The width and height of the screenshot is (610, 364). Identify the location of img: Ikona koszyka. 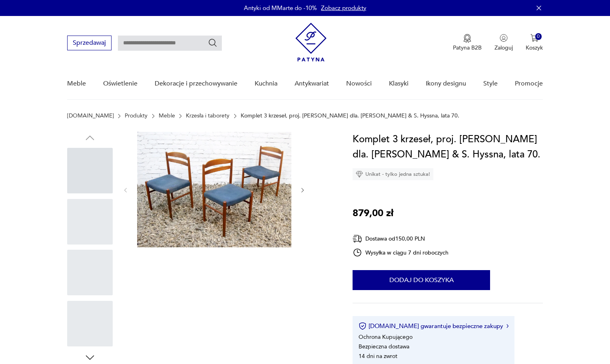
(535, 38).